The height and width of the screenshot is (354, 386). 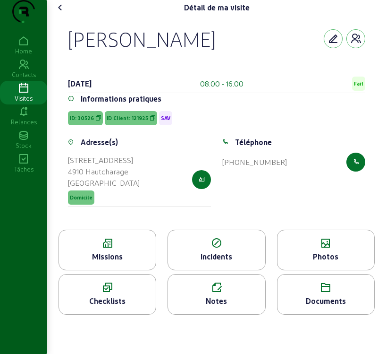 What do you see at coordinates (121, 99) in the screenshot?
I see `div: Informations pratiques` at bounding box center [121, 99].